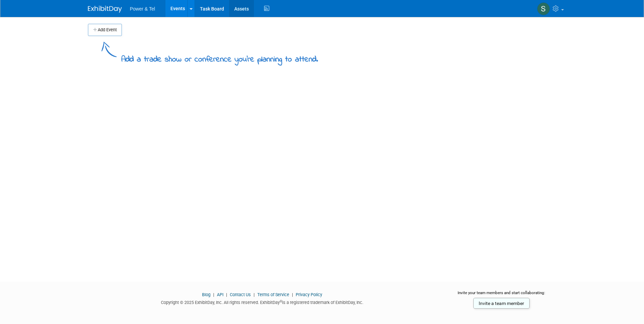 The image size is (644, 324). Describe the element at coordinates (262, 301) in the screenshot. I see `div: Copyright © 2025 ExhibitDay, Inc. All rights reserved. ExhibitDay is a registered trademark of Ex...` at that location.